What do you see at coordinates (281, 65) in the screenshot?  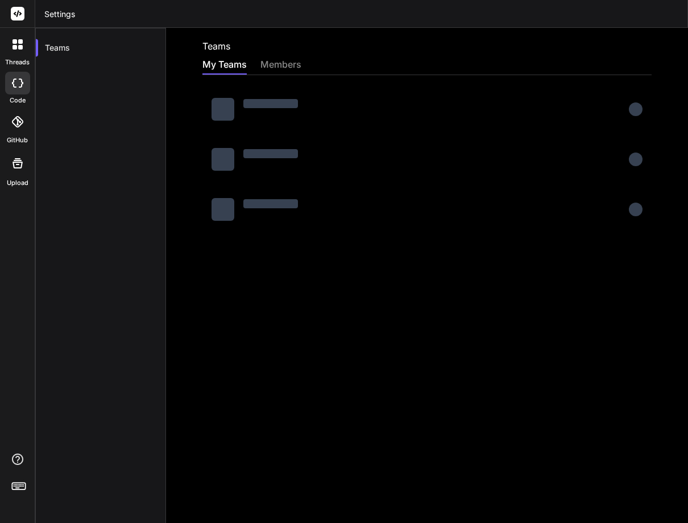 I see `div: members` at bounding box center [281, 65].